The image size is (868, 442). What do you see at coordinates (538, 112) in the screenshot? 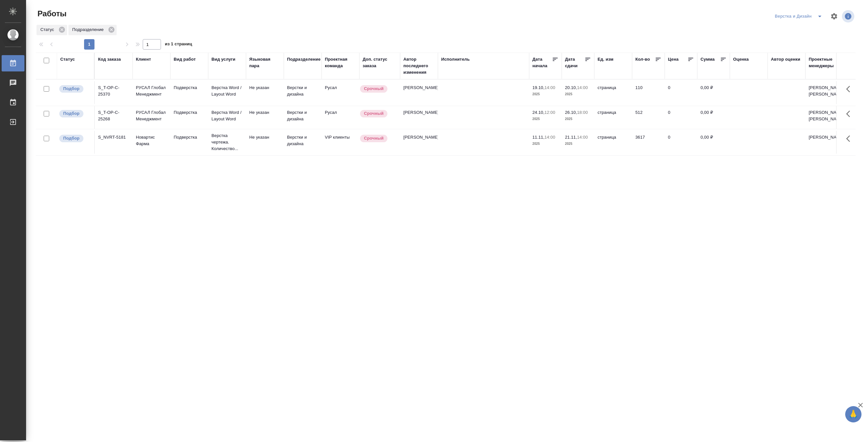
I see `p: 24.10,` at bounding box center [538, 112].